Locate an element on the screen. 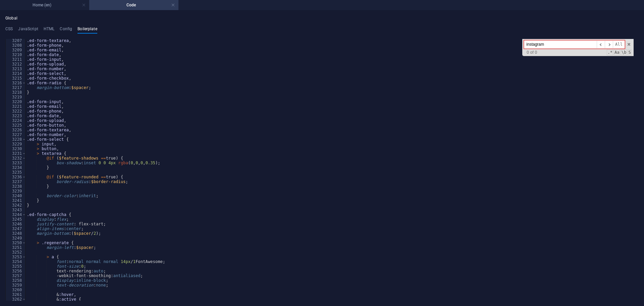  div: 3258 is located at coordinates (16, 280).